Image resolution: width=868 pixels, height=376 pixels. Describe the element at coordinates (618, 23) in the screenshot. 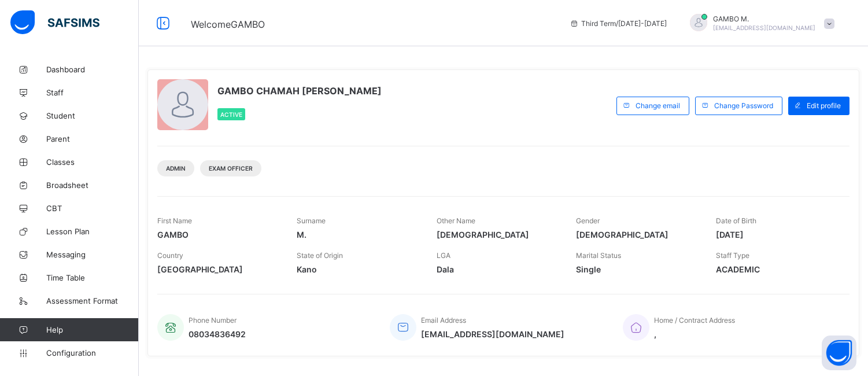

I see `span: session/term information` at that location.